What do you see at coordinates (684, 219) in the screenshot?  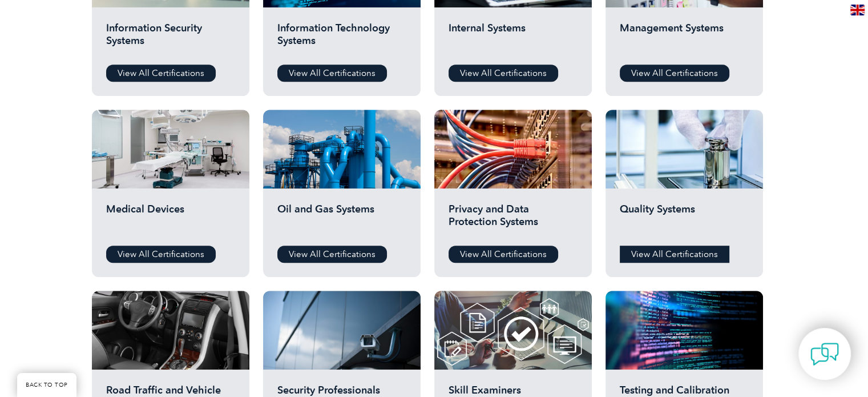 I see `h2: Quality Systems` at bounding box center [684, 219].